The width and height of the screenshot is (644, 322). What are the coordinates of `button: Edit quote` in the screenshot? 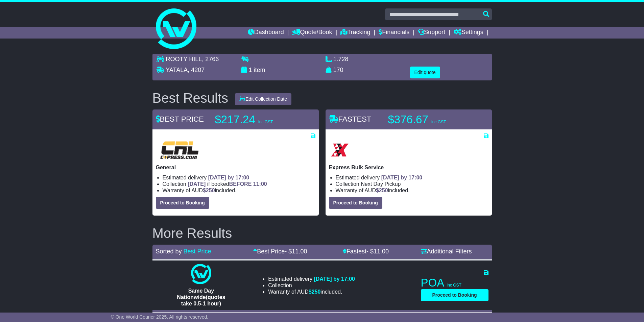 It's located at (425, 72).